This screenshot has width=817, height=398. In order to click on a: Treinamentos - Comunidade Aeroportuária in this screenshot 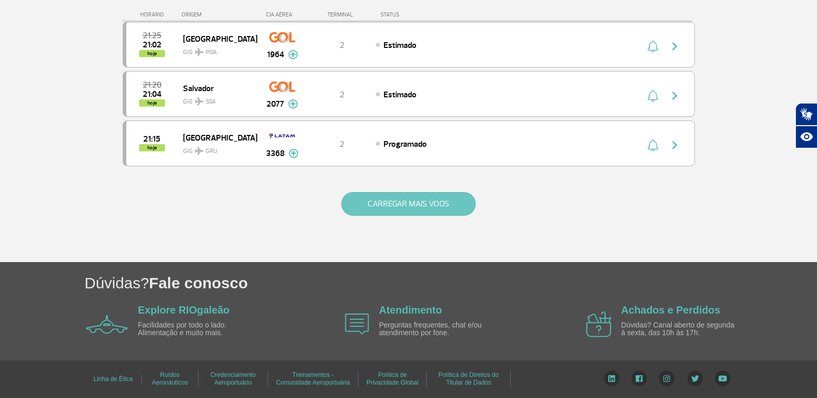, I will do `click(312, 379)`.